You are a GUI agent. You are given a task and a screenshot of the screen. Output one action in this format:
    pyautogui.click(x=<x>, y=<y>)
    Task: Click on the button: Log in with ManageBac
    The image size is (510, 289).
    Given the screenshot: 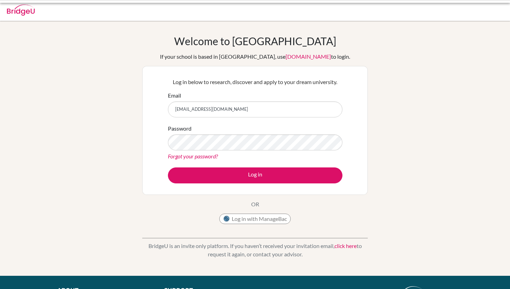 What is the action you would take?
    pyautogui.click(x=255, y=219)
    